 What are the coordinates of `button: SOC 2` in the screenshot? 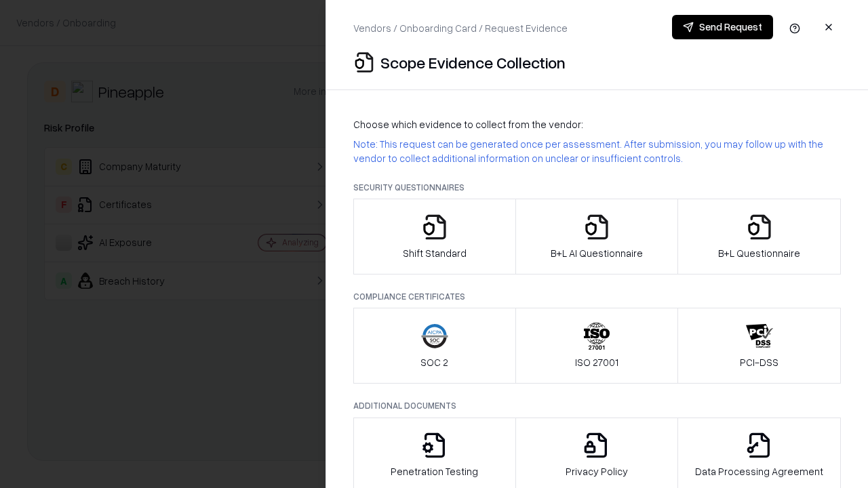 It's located at (434, 346).